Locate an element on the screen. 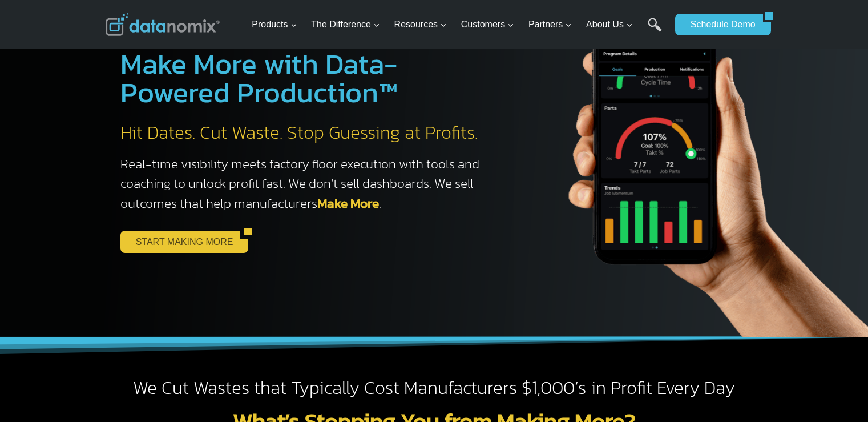  span: About Us is located at coordinates (610, 25).